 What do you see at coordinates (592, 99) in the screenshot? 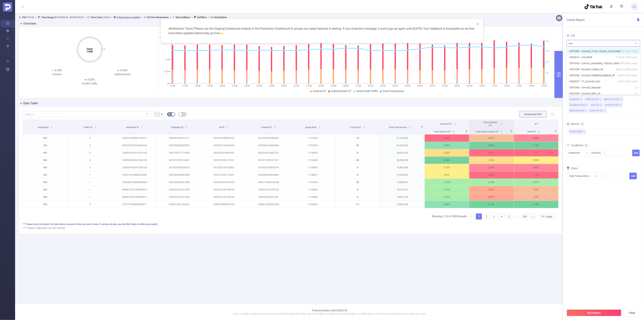
I see `div: Traffic ID (tid)` at bounding box center [592, 99].